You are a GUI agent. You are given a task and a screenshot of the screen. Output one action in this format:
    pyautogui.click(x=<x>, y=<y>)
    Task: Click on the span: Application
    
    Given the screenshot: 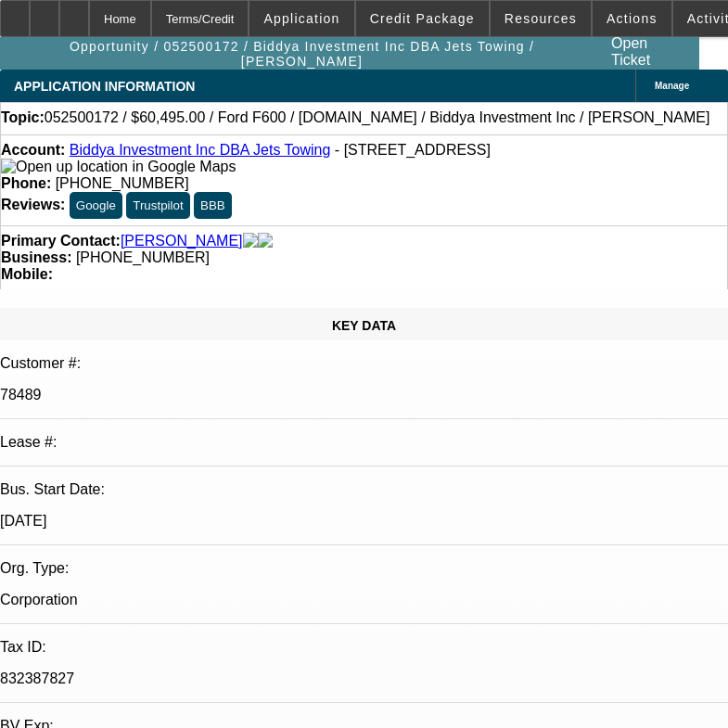 What is the action you would take?
    pyautogui.click(x=302, y=19)
    